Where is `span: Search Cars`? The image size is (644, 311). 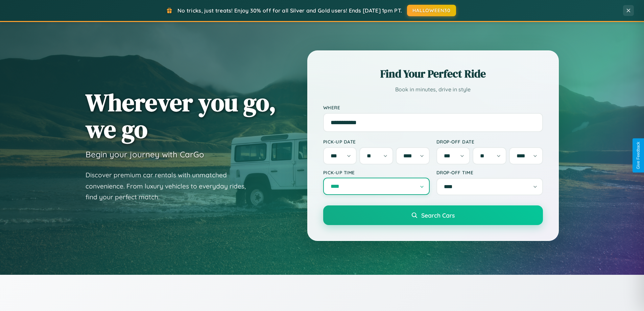 span: Search Cars is located at coordinates (438, 215).